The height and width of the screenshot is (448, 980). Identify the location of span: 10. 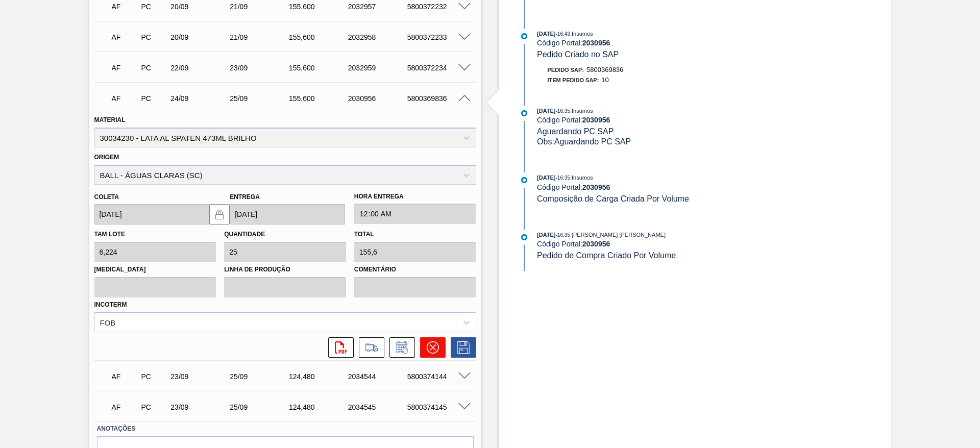
(605, 80).